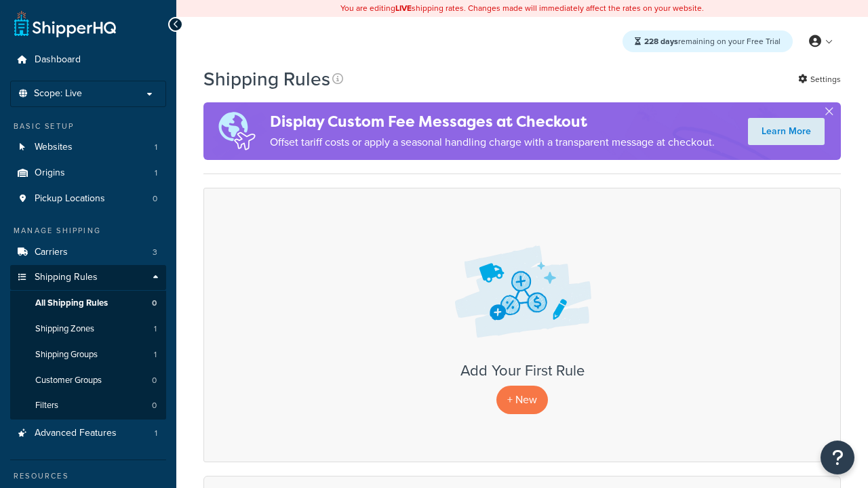 This screenshot has height=488, width=868. Describe the element at coordinates (819, 80) in the screenshot. I see `a: Settings` at that location.